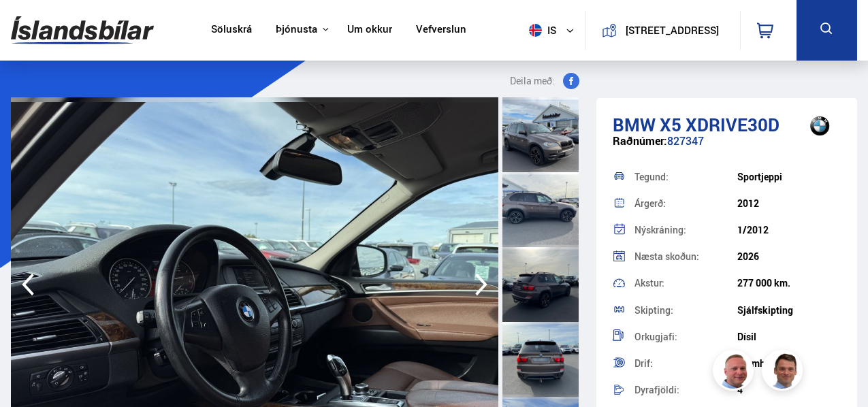  What do you see at coordinates (369, 30) in the screenshot?
I see `a: Um okkur` at bounding box center [369, 30].